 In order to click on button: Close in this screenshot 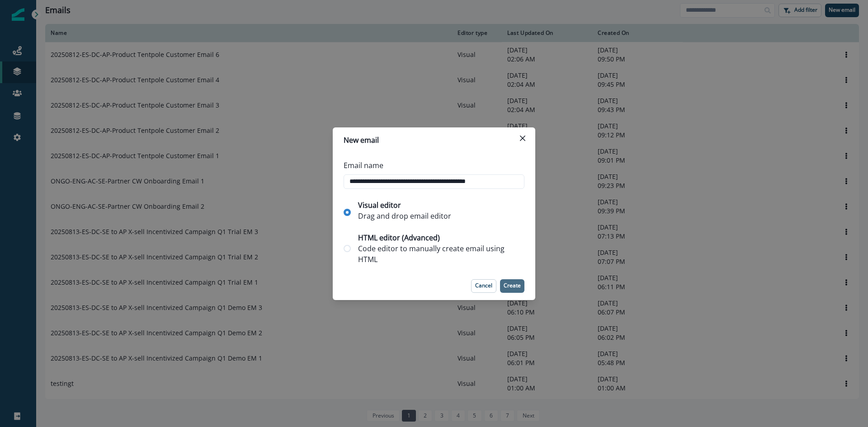, I will do `click(523, 139)`.